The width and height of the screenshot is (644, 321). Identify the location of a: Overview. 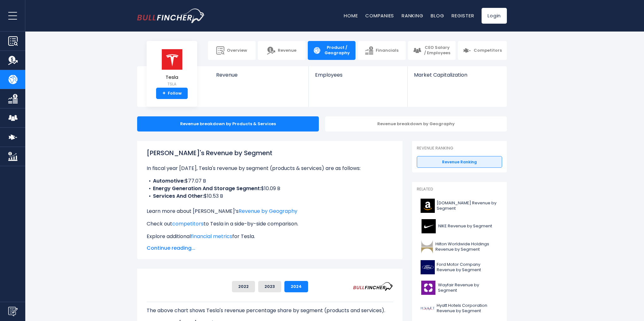
(232, 51).